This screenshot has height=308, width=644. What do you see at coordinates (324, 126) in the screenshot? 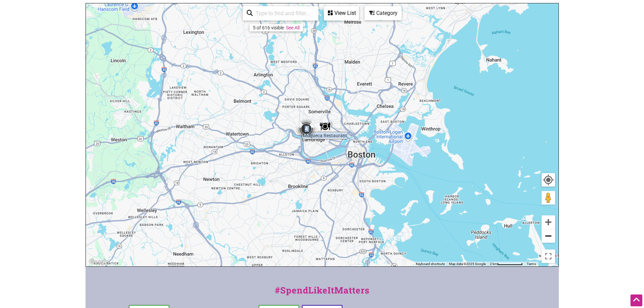
I see `div: Muqueca Restaurant` at bounding box center [324, 126].